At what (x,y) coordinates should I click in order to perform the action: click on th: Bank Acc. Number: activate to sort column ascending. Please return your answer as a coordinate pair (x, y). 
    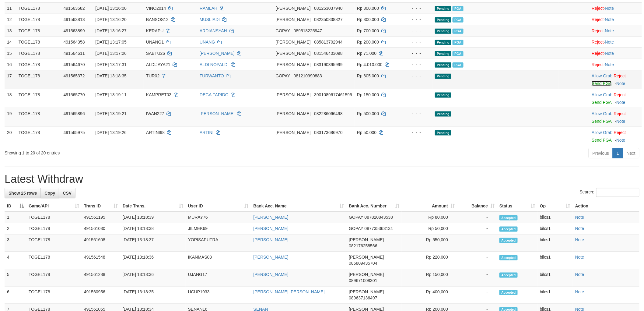
    Looking at the image, I should click on (374, 206).